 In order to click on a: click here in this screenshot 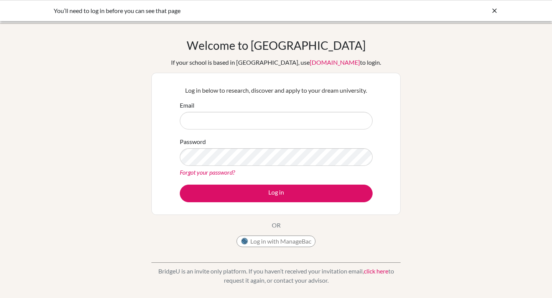, I will do `click(376, 271)`.